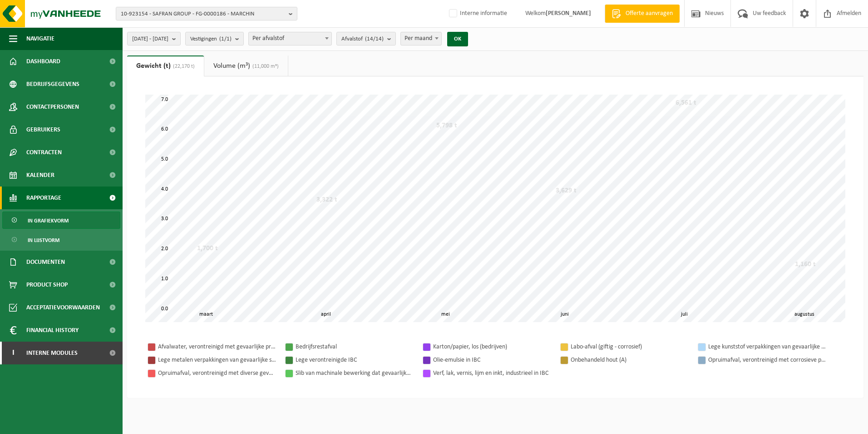 Image resolution: width=868 pixels, height=434 pixels. Describe the element at coordinates (13, 353) in the screenshot. I see `span: I` at that location.